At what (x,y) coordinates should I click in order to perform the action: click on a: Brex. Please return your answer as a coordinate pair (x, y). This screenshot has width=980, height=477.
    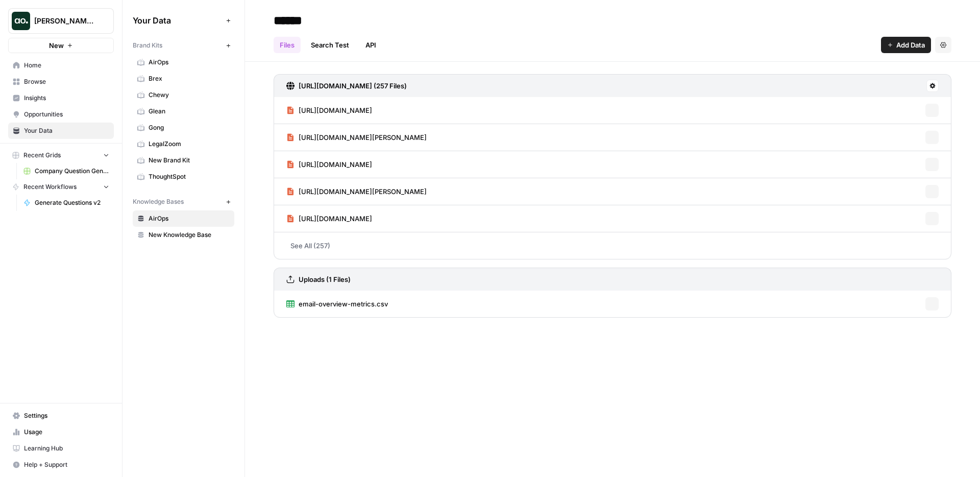
    Looking at the image, I should click on (183, 79).